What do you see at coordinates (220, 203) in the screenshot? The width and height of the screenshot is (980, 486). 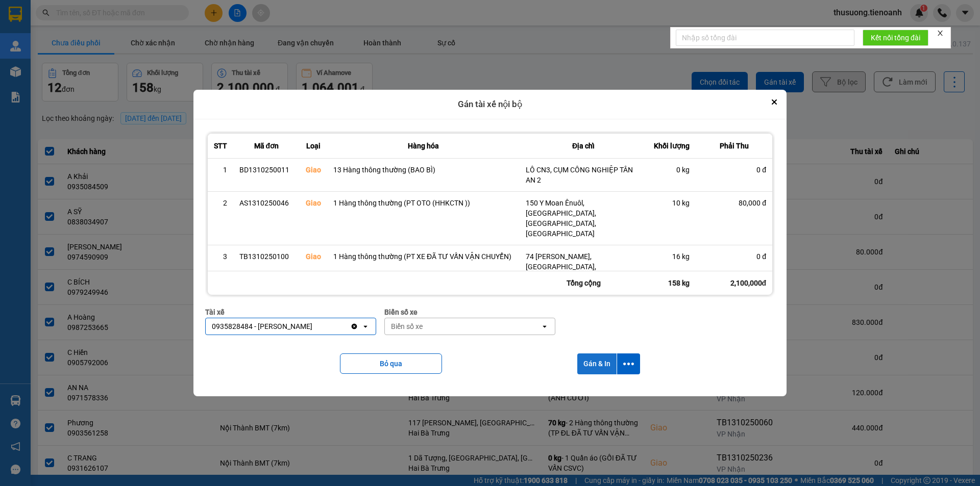 I see `div: 2` at bounding box center [220, 203].